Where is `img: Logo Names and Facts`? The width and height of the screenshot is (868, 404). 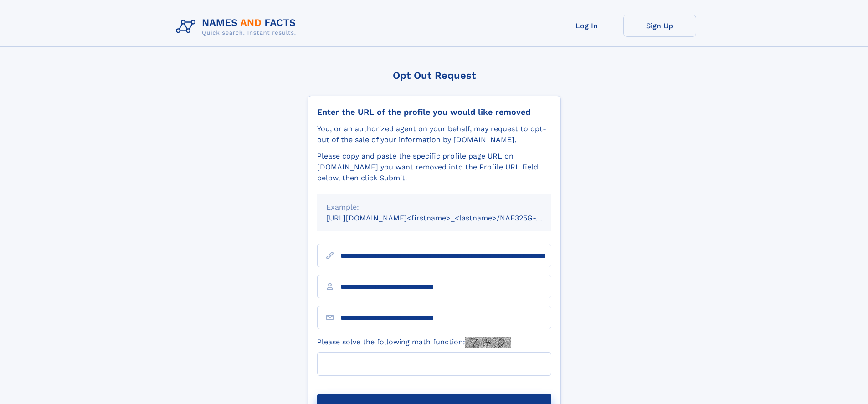
img: Logo Names and Facts is located at coordinates (238, 27).